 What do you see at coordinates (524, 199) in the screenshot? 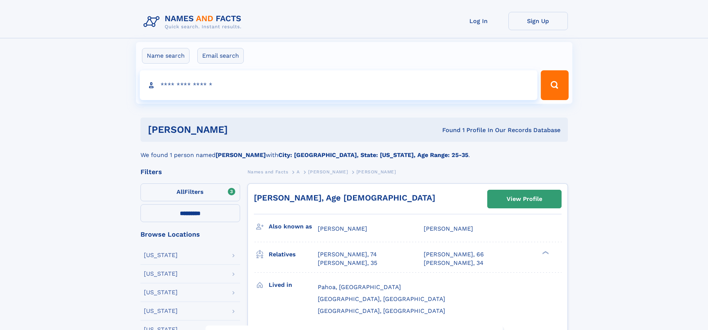
I see `div: View Profile` at bounding box center [524, 199].